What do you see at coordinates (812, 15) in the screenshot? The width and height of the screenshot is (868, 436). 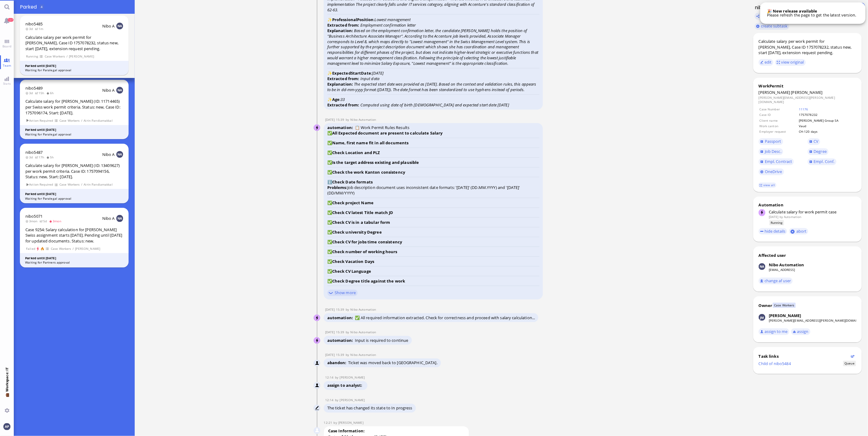 I see `p: Please refresh the page to get the latest version.` at bounding box center [812, 15].